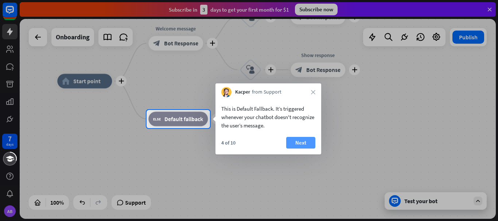  What do you see at coordinates (242, 92) in the screenshot?
I see `span: Kacper` at bounding box center [242, 92].